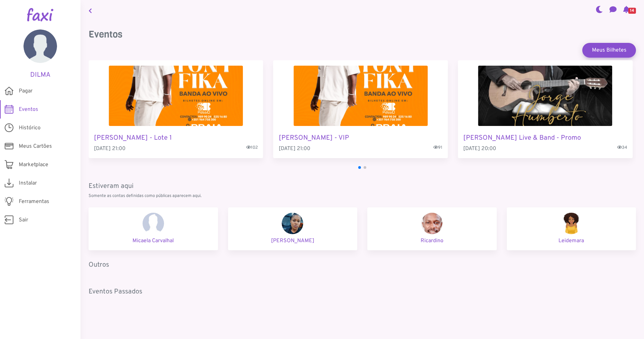  I want to click on h3: Eventos, so click(362, 35).